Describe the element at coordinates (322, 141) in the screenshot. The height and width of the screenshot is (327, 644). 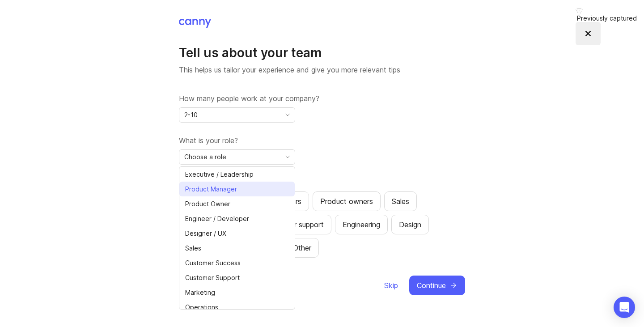
I see `label: What is your role?` at that location.